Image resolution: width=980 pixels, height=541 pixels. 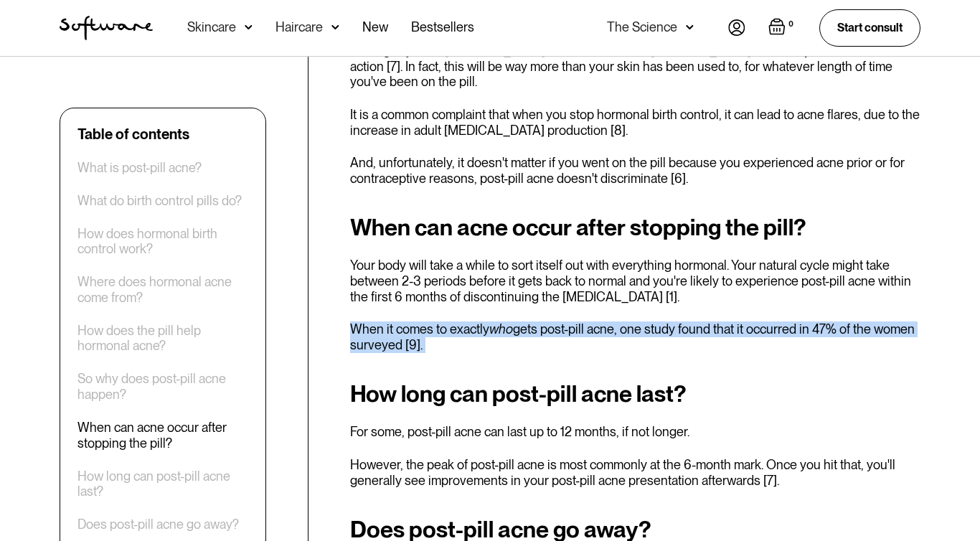 What do you see at coordinates (635, 59) in the screenshot?
I see `p: And something that's super common is that your ovaries will be over-compensating, temporarily mak...` at bounding box center [635, 59].